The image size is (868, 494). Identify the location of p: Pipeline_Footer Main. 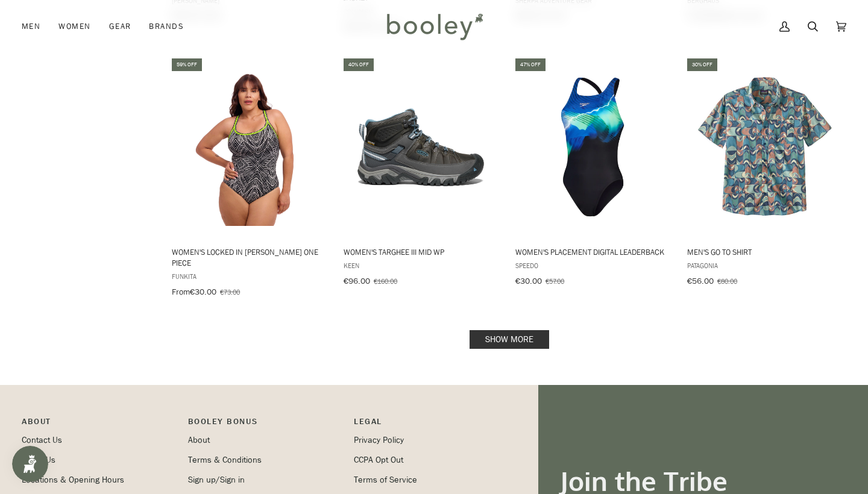
(99, 424).